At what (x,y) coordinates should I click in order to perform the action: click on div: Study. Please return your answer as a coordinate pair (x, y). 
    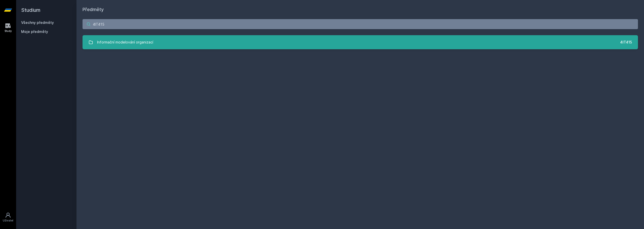
    Looking at the image, I should click on (8, 31).